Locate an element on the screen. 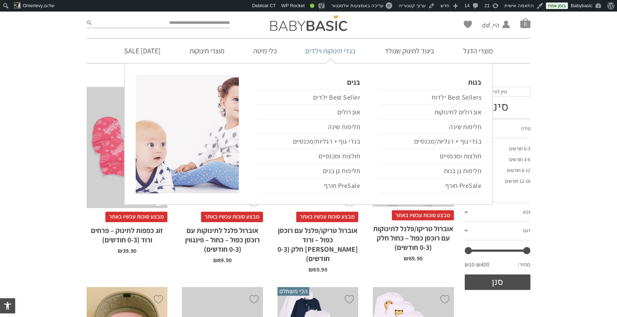 This screenshot has height=317, width=617. span: סל קניות is located at coordinates (526, 23).